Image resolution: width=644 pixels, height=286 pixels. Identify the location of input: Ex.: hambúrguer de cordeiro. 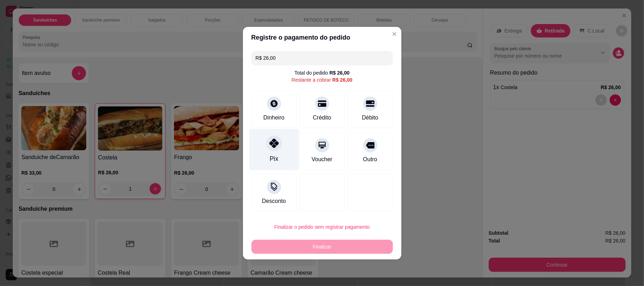
(322, 58).